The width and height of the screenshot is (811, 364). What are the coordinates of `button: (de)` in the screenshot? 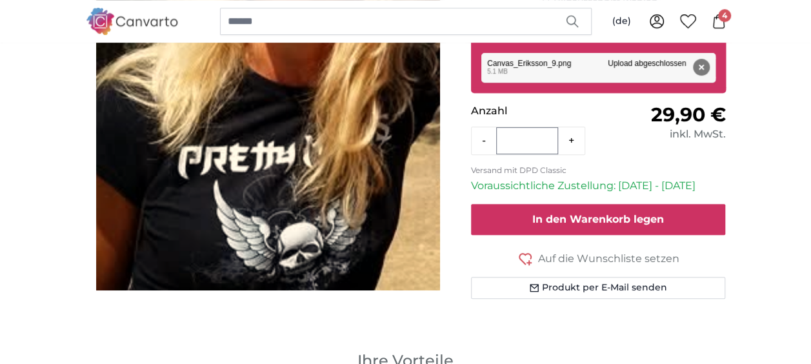 It's located at (621, 21).